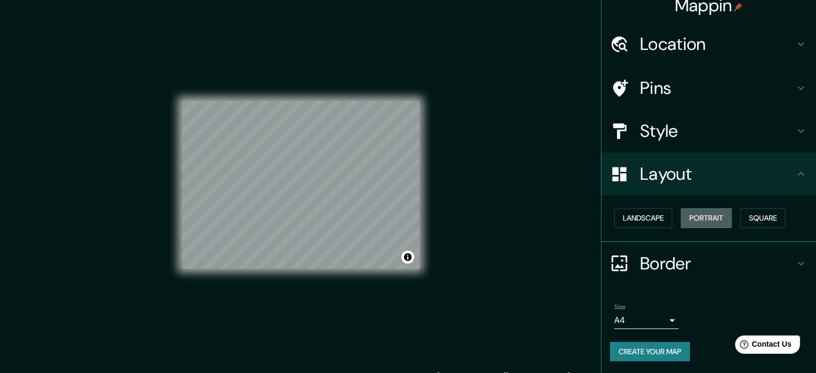 The image size is (816, 373). Describe the element at coordinates (646, 320) in the screenshot. I see `div: A4` at that location.